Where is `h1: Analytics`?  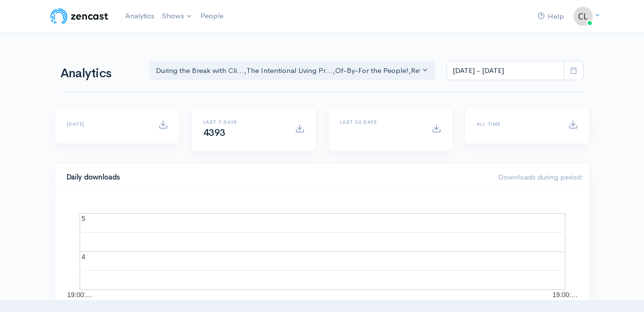
h1: Analytics is located at coordinates (99, 73).